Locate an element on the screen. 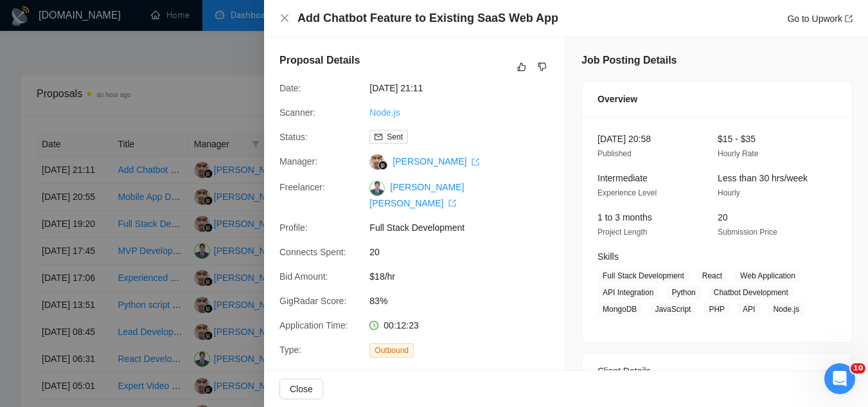 This screenshot has height=407, width=868. span: dislike is located at coordinates (542, 67).